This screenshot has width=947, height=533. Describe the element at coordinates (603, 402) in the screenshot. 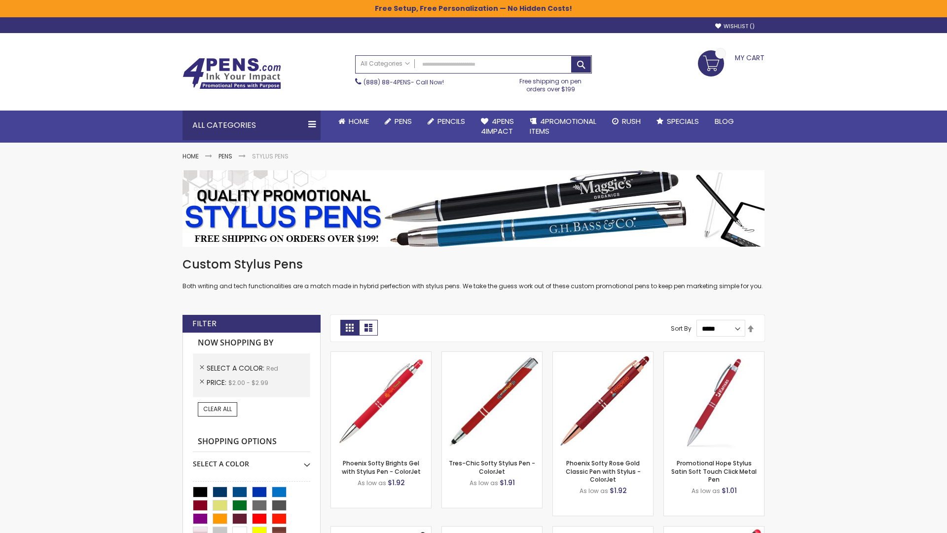

I see `img: Phoenix Softy Rose Gold Classic Pen with Stylus - ColorJet-Red` at that location.